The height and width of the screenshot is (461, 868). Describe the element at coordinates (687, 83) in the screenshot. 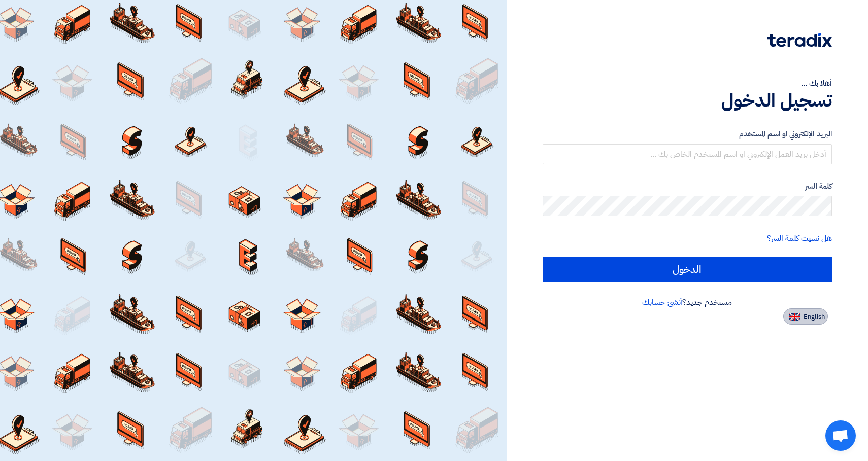

I see `div: أهلا بك ...` at that location.